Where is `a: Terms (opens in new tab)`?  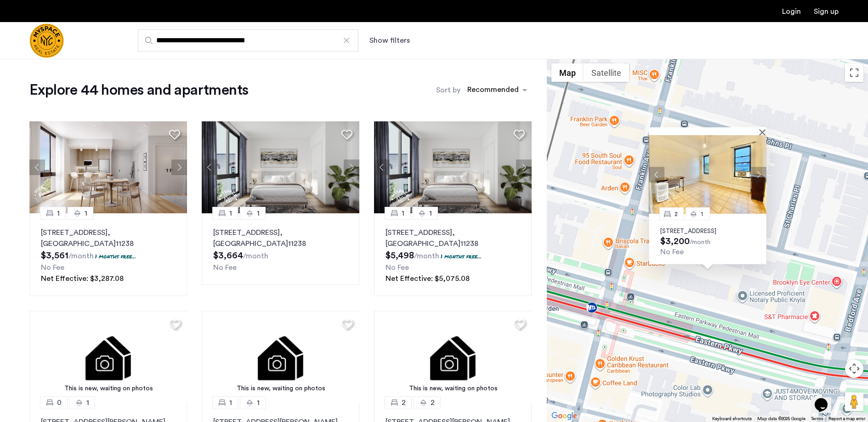
a: Terms (opens in new tab) is located at coordinates (817, 419).